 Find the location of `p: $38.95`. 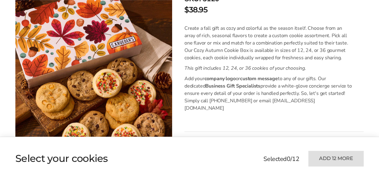

p: $38.95 is located at coordinates (196, 10).